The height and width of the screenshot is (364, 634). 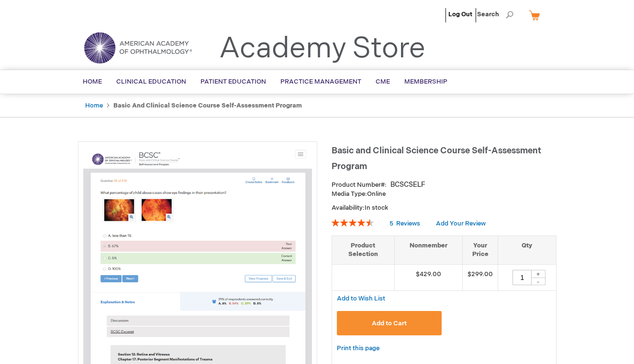 What do you see at coordinates (350, 194) in the screenshot?
I see `strong: Media Type:` at bounding box center [350, 194].